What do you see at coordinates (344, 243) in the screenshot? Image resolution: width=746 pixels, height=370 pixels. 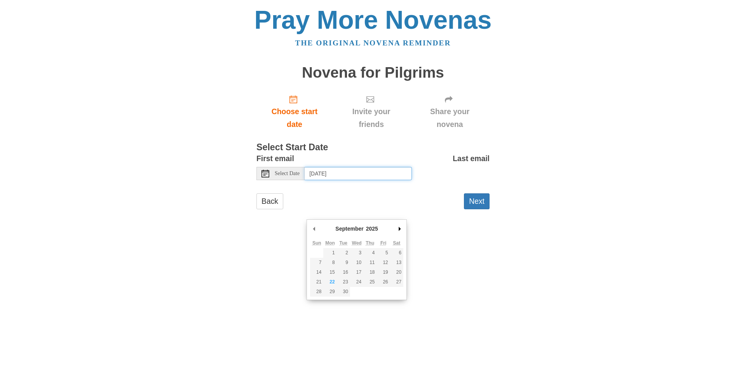 I see `abbr: Tuesday` at bounding box center [344, 243].